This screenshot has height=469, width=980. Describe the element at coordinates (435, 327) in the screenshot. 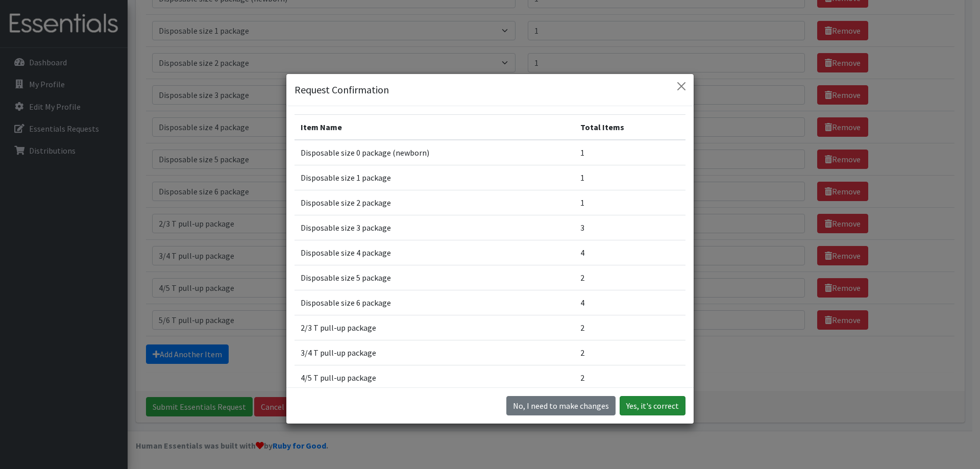

I see `td: 2/3 T pull-up package` at that location.